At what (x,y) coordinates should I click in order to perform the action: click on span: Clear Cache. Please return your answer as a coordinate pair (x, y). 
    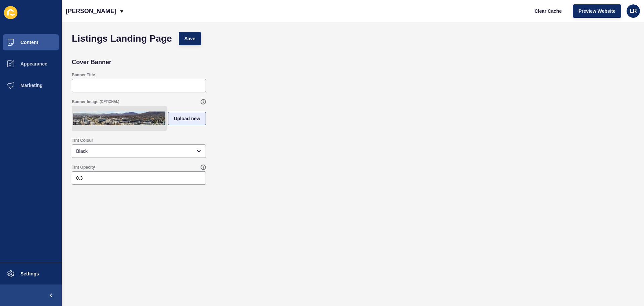
    Looking at the image, I should click on (548, 11).